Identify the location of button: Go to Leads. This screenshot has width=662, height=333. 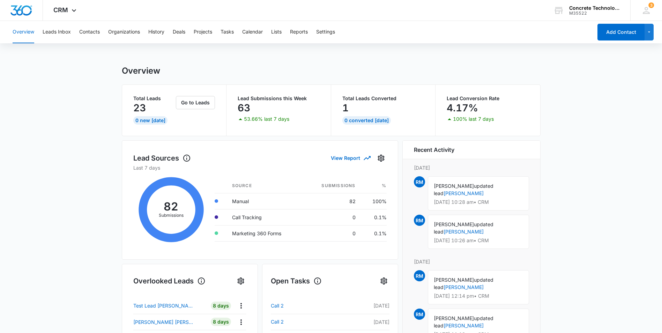
(195, 103).